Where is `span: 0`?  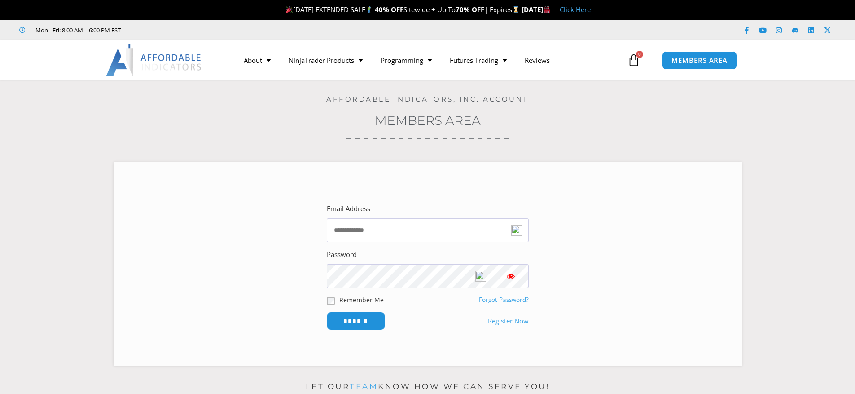 span: 0 is located at coordinates (640, 54).